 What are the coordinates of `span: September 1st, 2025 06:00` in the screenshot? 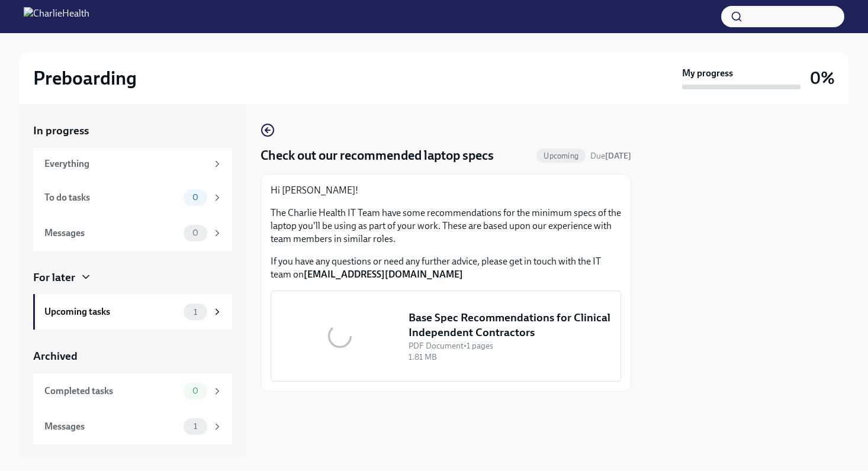 It's located at (610, 156).